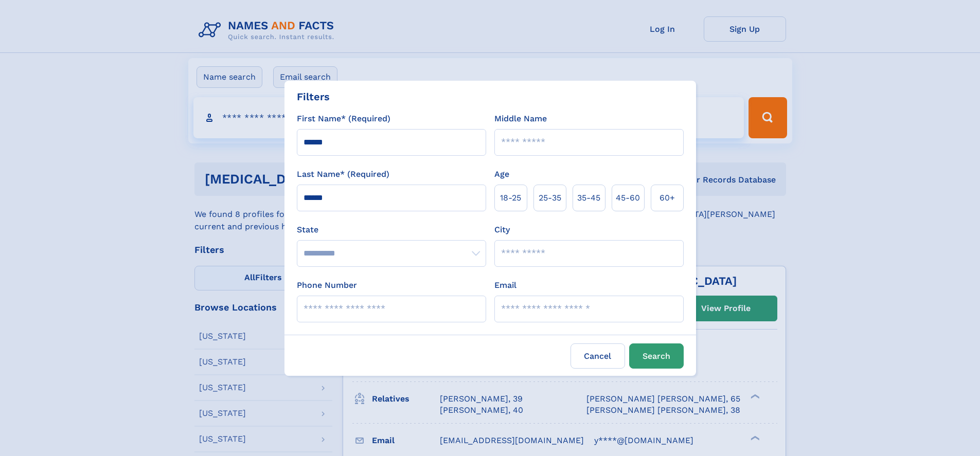 Image resolution: width=980 pixels, height=456 pixels. Describe the element at coordinates (667, 198) in the screenshot. I see `span: 60+` at that location.